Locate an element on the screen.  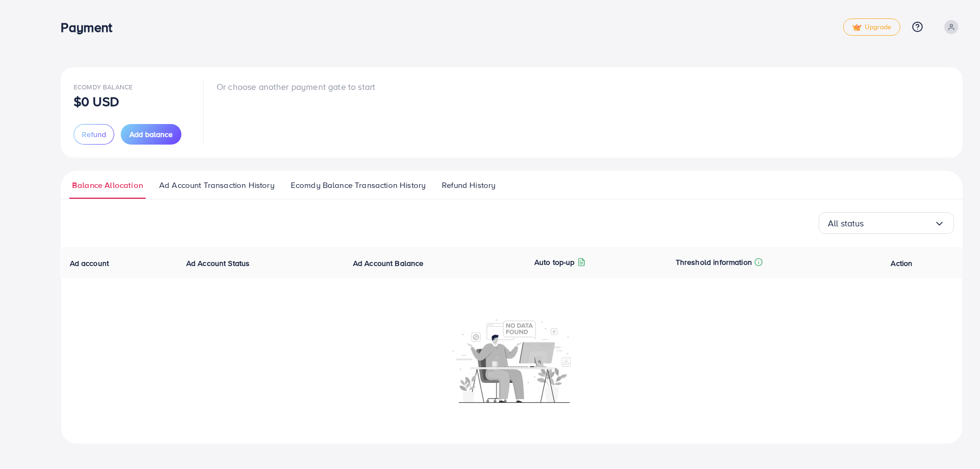
span: Ad Account Transaction History is located at coordinates (216, 185).